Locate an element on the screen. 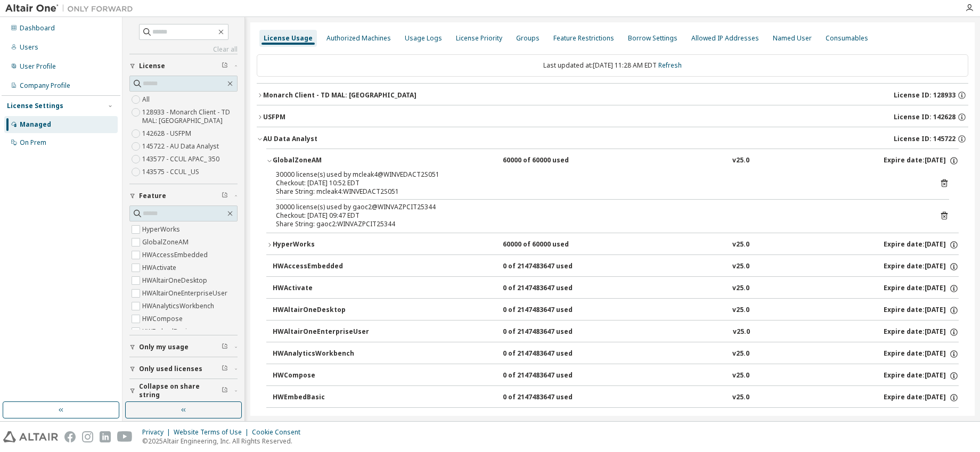 The width and height of the screenshot is (980, 452). div: HWActivate is located at coordinates (321, 288).